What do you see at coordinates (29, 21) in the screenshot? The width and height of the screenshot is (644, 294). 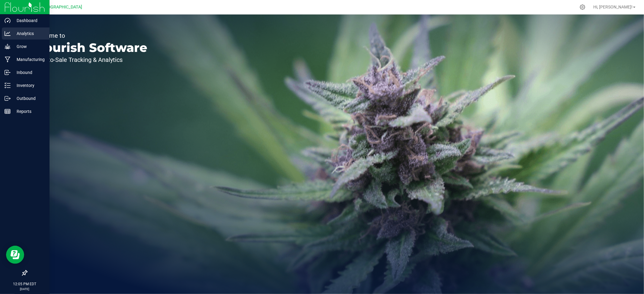 I see `p: Dashboard` at bounding box center [29, 21].